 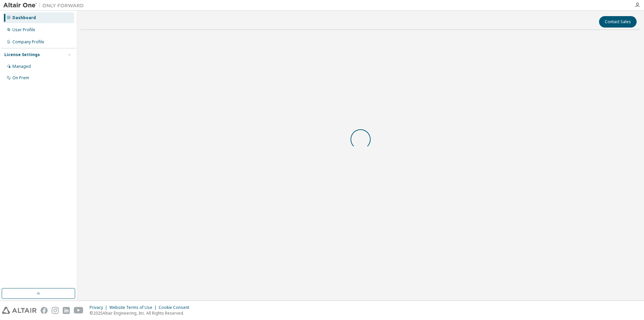 What do you see at coordinates (21, 78) in the screenshot?
I see `div: On Prem` at bounding box center [21, 78].